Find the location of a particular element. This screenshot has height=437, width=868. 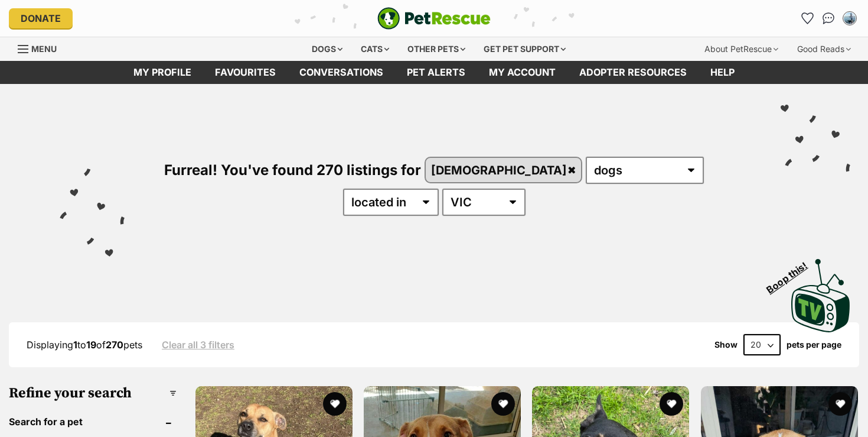

img: chat-41dd97257d64d25036548639549fe6c8038ab92f7586957e7f3b1b290dea8141.svg is located at coordinates (829, 18).